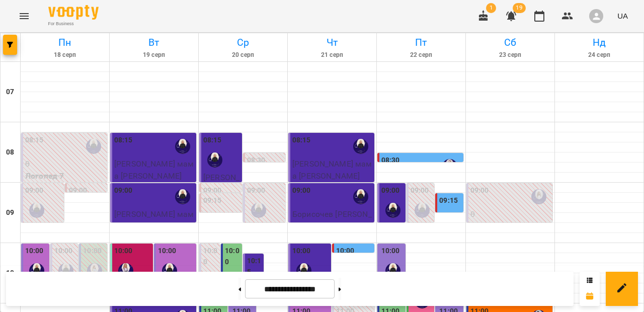  Describe the element at coordinates (539, 197) in the screenshot. I see `div: Вікторія Басюк` at that location.